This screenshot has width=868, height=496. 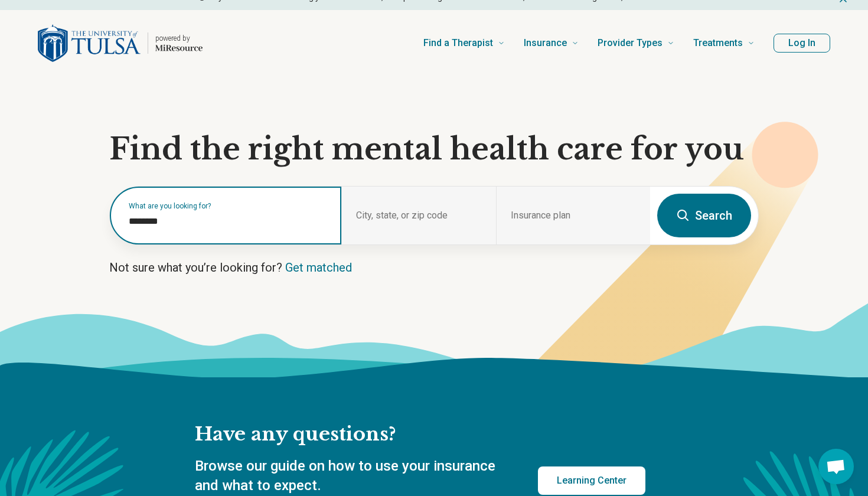 What do you see at coordinates (704, 216) in the screenshot?
I see `button: Search` at bounding box center [704, 216].